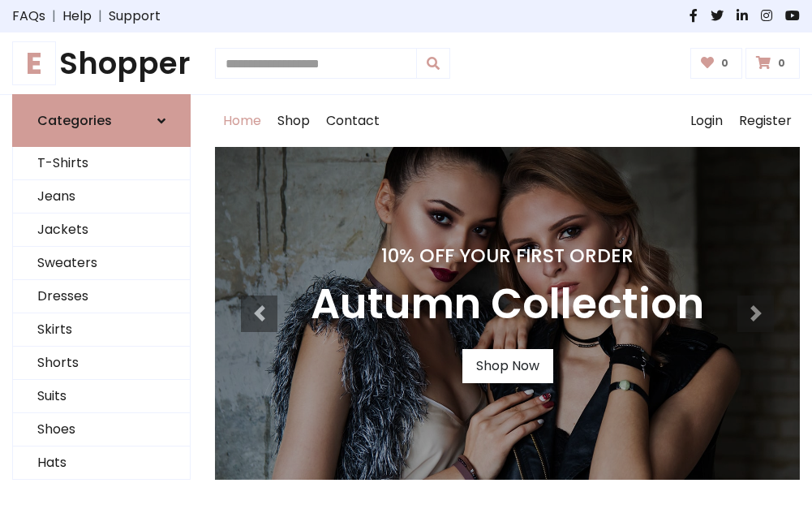 The image size is (812, 522). Describe the element at coordinates (102, 63) in the screenshot. I see `a: EShopper` at that location.